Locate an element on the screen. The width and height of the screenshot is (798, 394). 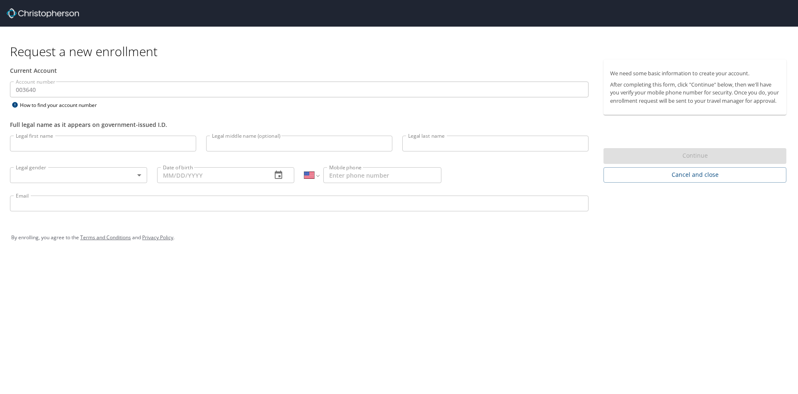
p: We need some basic information to create your account. is located at coordinates (695, 73).